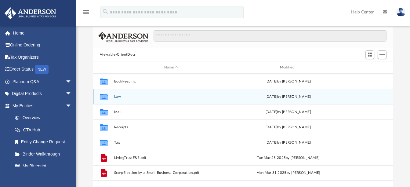 The image size is (410, 187). What do you see at coordinates (171, 127) in the screenshot?
I see `button: Receipts` at bounding box center [171, 127].